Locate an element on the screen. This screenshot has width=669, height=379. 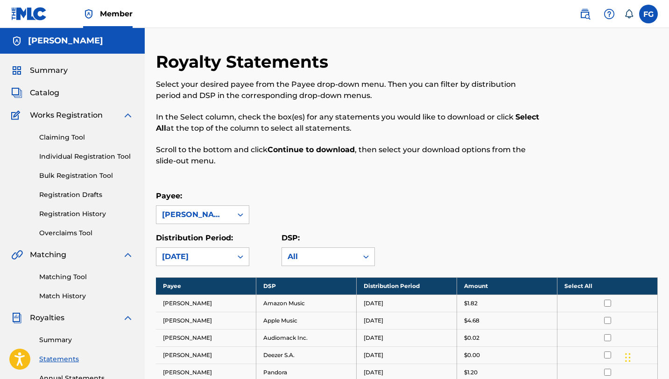
p: $1.82 is located at coordinates (470, 303).